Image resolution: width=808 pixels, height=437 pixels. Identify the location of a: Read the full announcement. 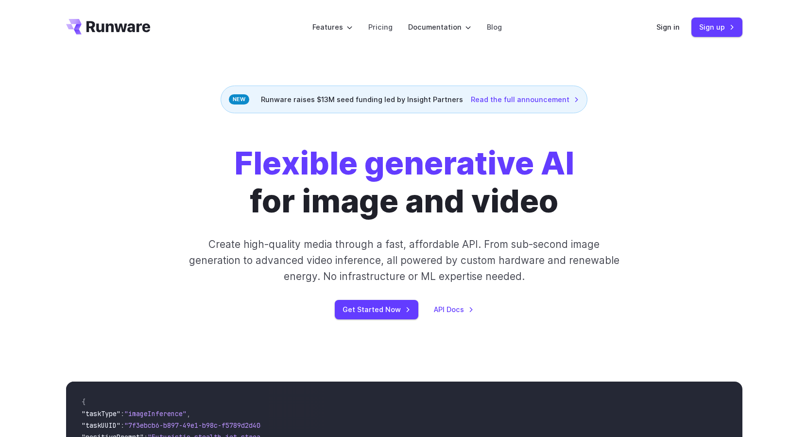
(525, 99).